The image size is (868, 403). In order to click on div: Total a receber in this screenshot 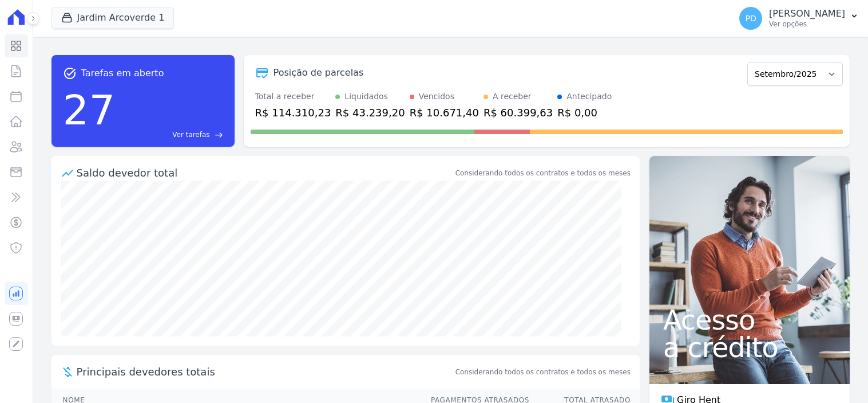, I will do `click(293, 96)`.